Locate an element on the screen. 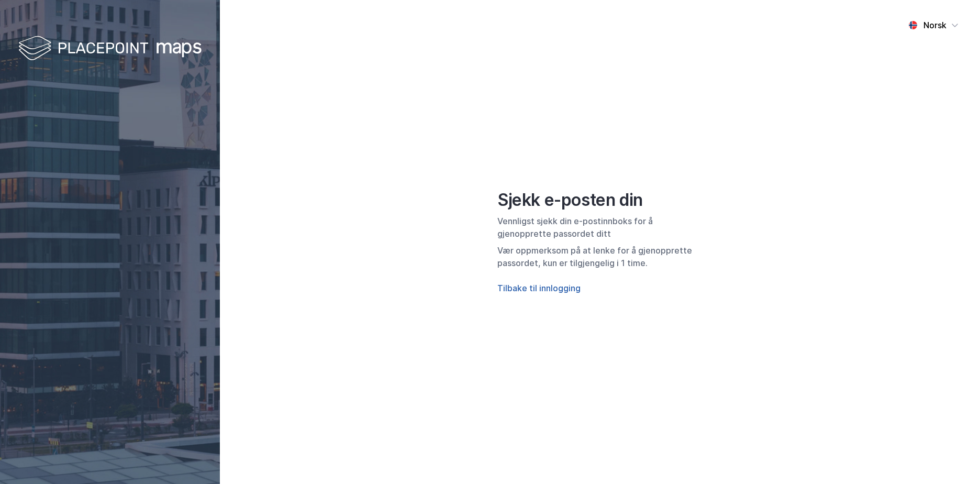  div: Norsk is located at coordinates (935, 25).